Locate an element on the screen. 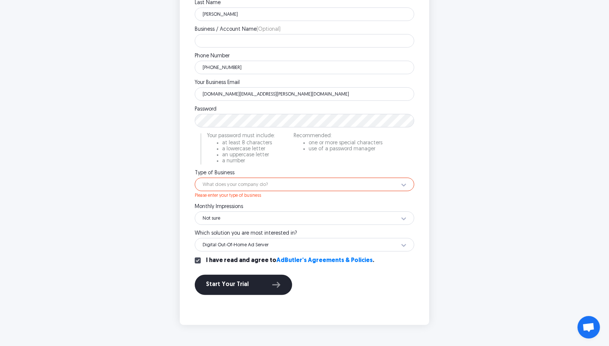  button: Start Your Trial is located at coordinates (243, 285).